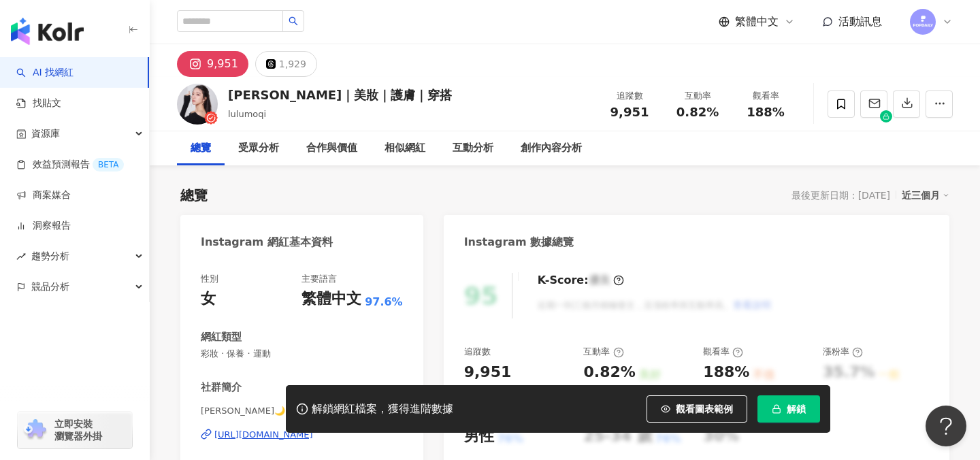 The height and width of the screenshot is (460, 980). I want to click on a: 效益預測報告BETA, so click(70, 165).